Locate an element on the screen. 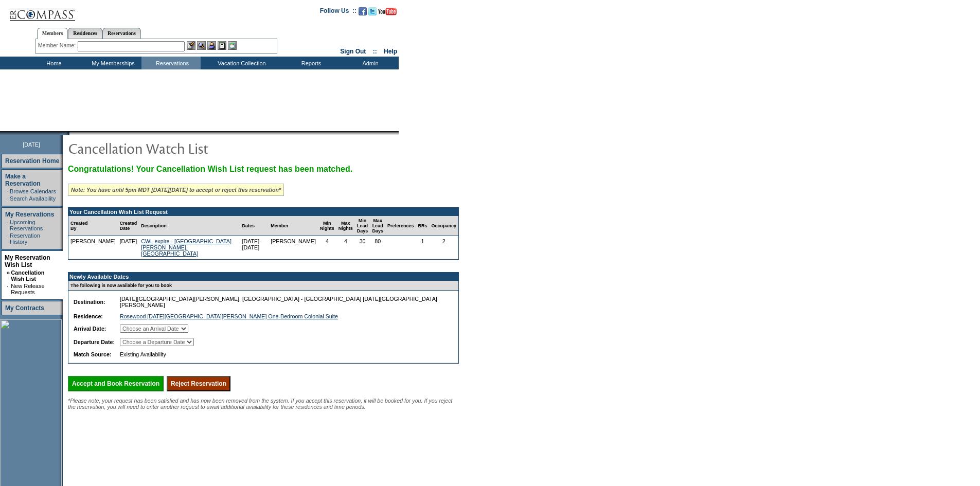 Image resolution: width=980 pixels, height=486 pixels. td: Max Lead Days is located at coordinates (378, 226).